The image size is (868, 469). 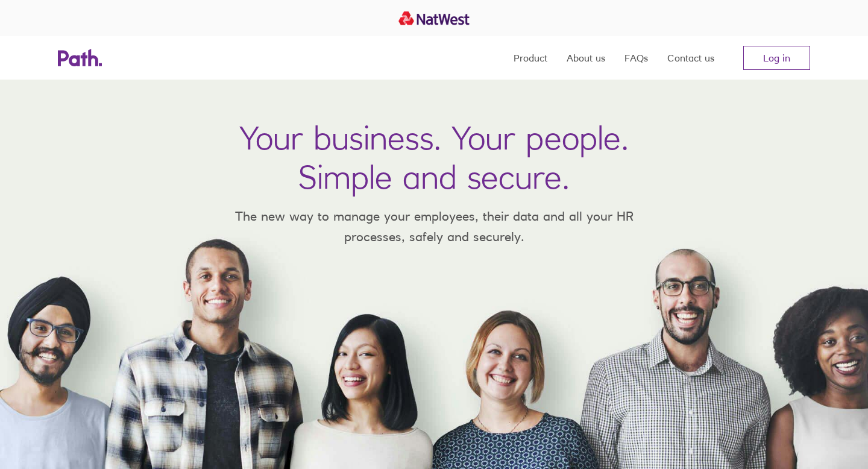 What do you see at coordinates (434, 226) in the screenshot?
I see `p: The new way to manage your employees, their data and all your HR processes, safely and securely.` at bounding box center [434, 226].